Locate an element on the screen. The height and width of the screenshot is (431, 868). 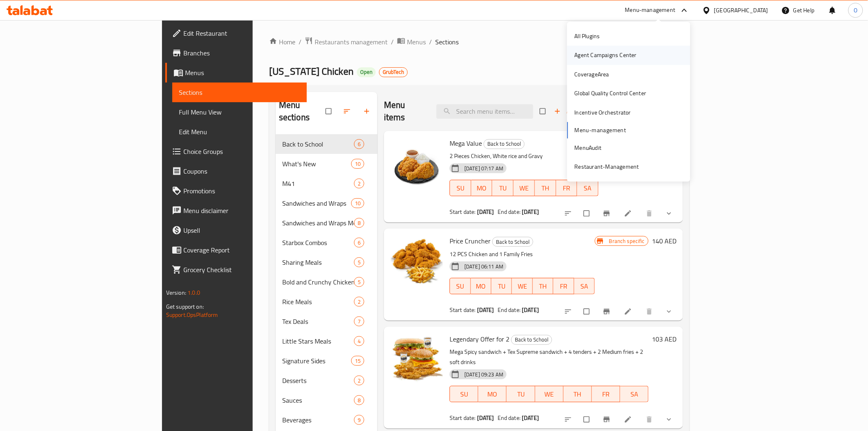
div: Beverages9 is located at coordinates (326, 420).